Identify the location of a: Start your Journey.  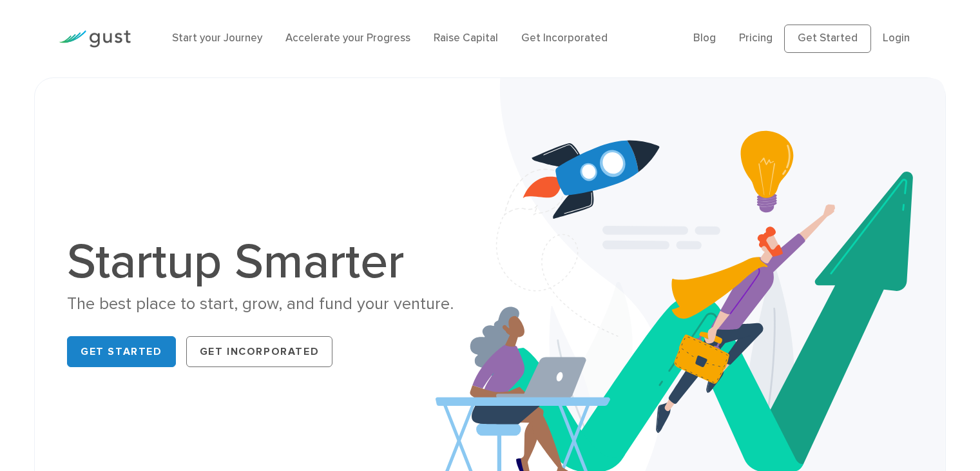
(217, 38).